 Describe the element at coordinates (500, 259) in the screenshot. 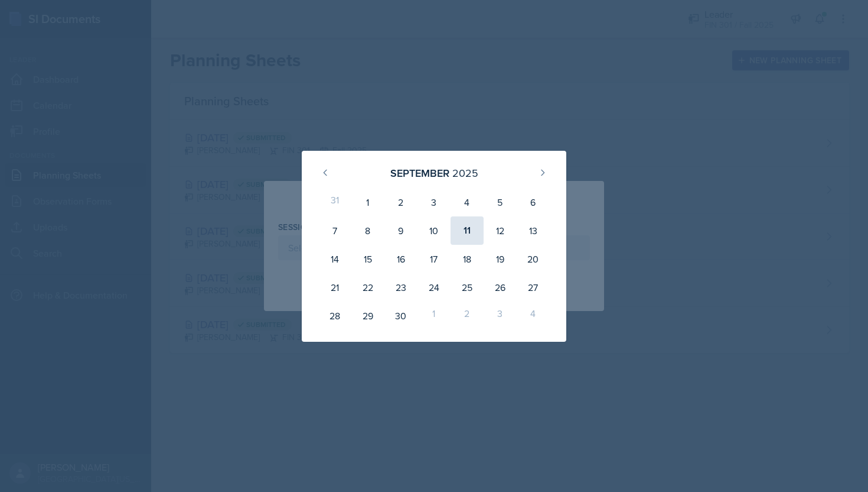

I see `div: 19` at that location.